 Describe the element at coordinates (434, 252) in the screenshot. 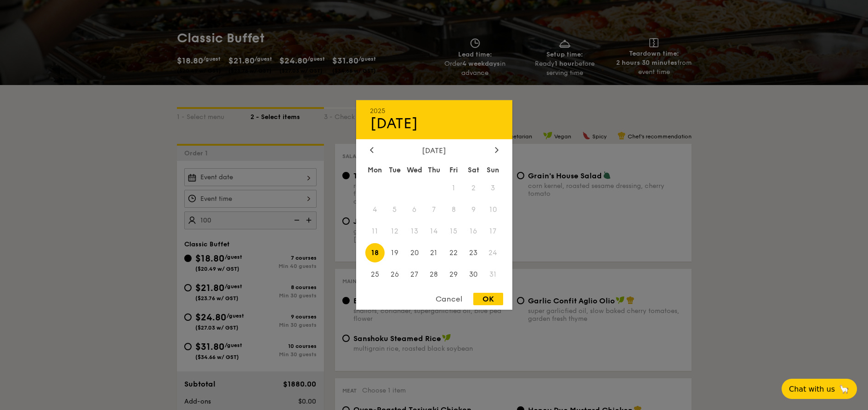

I see `span: 21` at that location.